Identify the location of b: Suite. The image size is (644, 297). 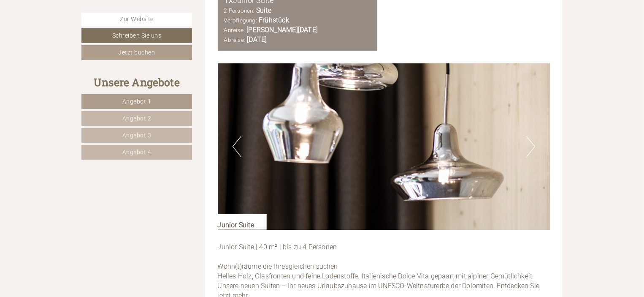
(264, 10).